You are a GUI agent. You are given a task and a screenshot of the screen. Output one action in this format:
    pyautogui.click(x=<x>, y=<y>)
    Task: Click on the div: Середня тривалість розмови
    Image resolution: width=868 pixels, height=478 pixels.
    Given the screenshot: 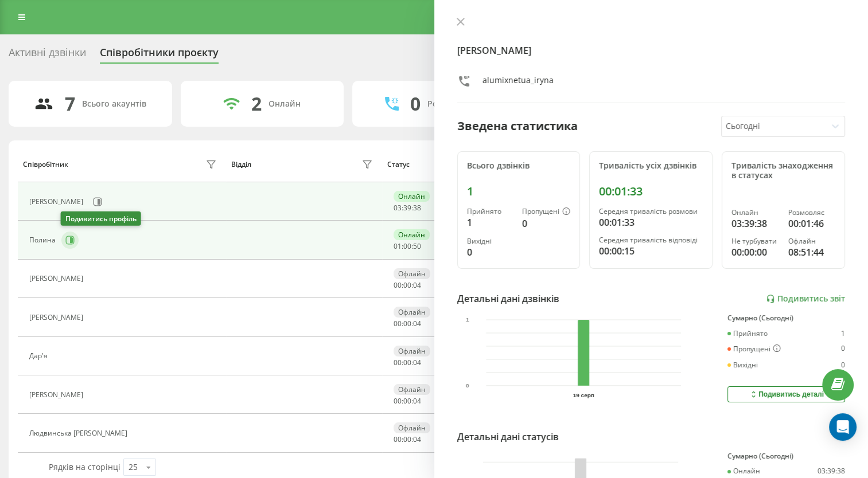 What is the action you would take?
    pyautogui.click(x=651, y=211)
    